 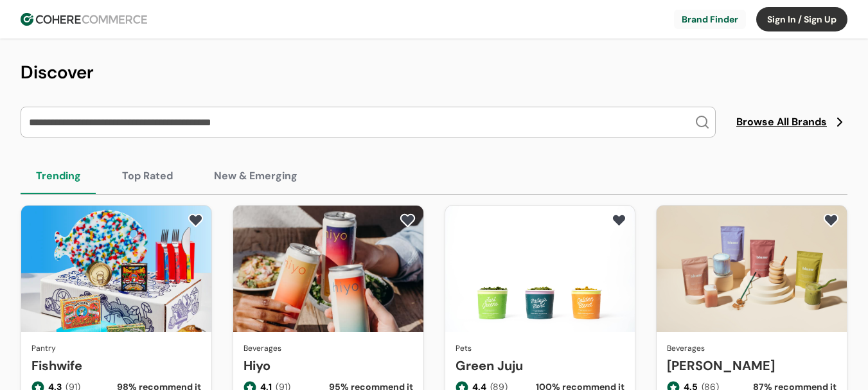 I want to click on span: Discover, so click(x=57, y=72).